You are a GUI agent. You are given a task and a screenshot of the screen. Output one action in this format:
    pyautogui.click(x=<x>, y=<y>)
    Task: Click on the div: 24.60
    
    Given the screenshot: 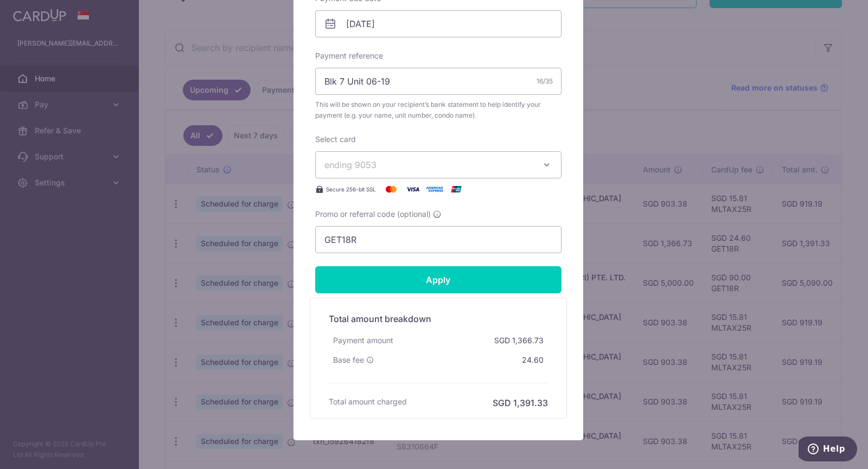 What is the action you would take?
    pyautogui.click(x=533, y=360)
    